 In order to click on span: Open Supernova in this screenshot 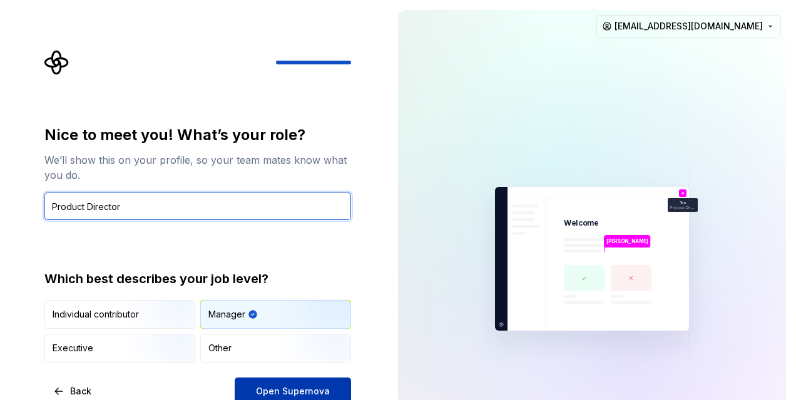, I will do `click(293, 392)`.